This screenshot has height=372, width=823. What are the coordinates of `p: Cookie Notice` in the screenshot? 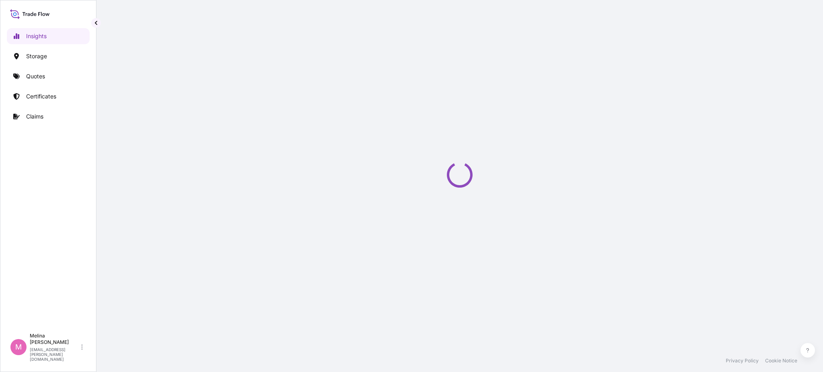 It's located at (781, 361).